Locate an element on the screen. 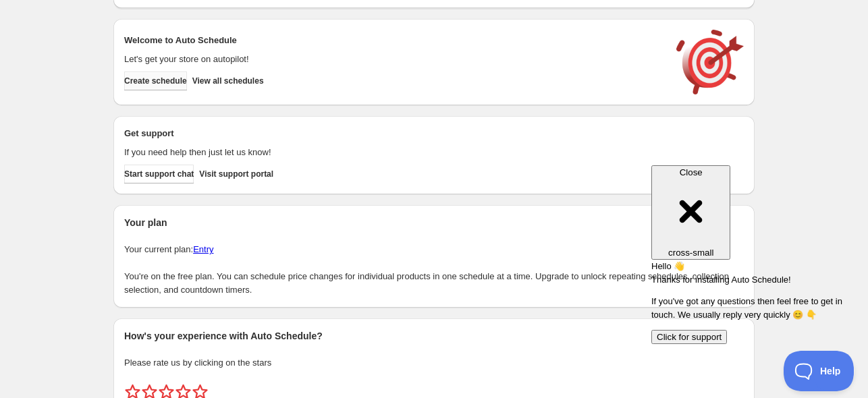 This screenshot has height=398, width=868. span: Visit support portal is located at coordinates (237, 174).